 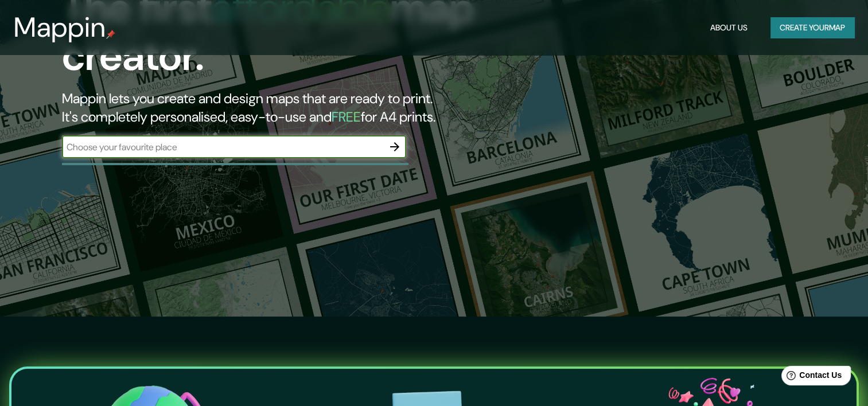 I want to click on h2: Mappin lets you create and design maps that are ready to print. It's completely personalised, eas..., so click(x=279, y=108).